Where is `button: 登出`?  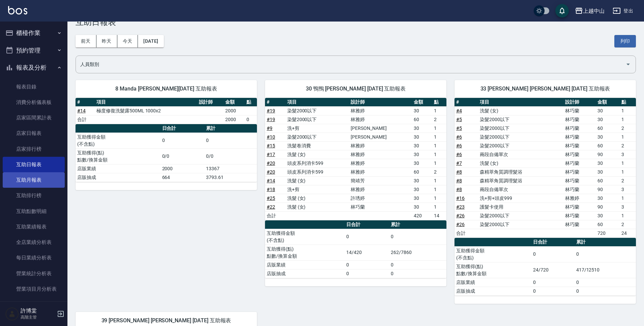
button: 登出 is located at coordinates (623, 11).